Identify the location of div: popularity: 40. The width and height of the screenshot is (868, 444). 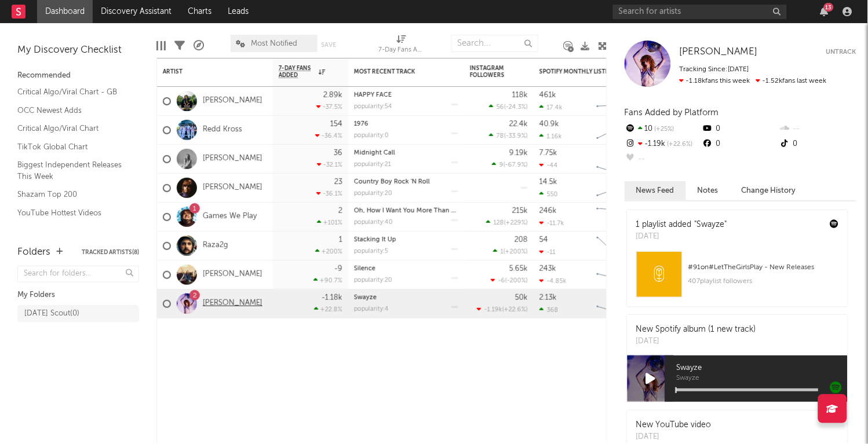
(374, 223).